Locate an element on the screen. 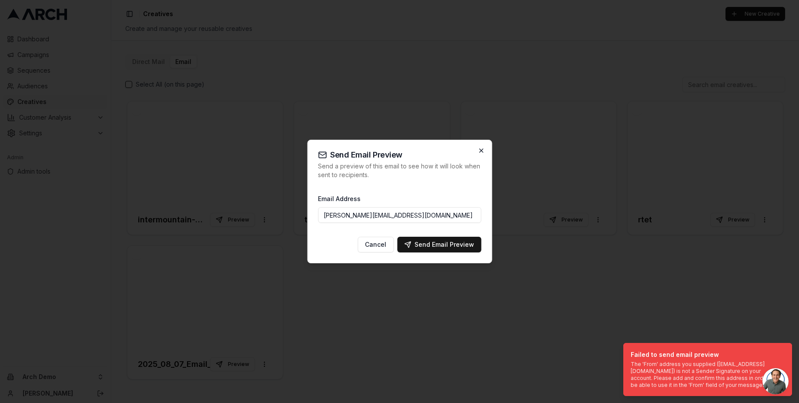 The image size is (799, 403). div: Send Email Preview is located at coordinates (439, 244).